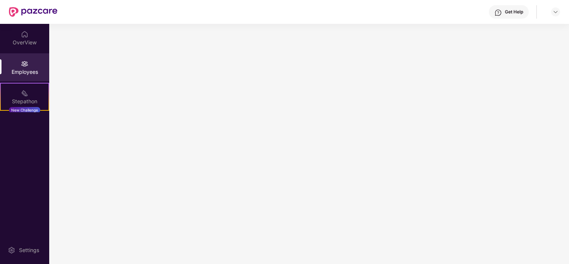  Describe the element at coordinates (12, 250) in the screenshot. I see `img: svg+xml;base64,PHN2ZyBpZD0iU2V0dGluZy0yMHgyMCIgeG1sbnM9Imh0dHA6Ly93d3cudzMub3JnLzIwMDAvc3ZnIiB3aW...` at that location.